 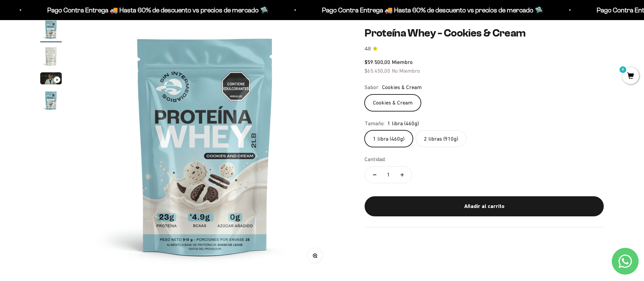 I want to click on h1: Proteína Whey - Cookies & Cream, so click(x=484, y=33).